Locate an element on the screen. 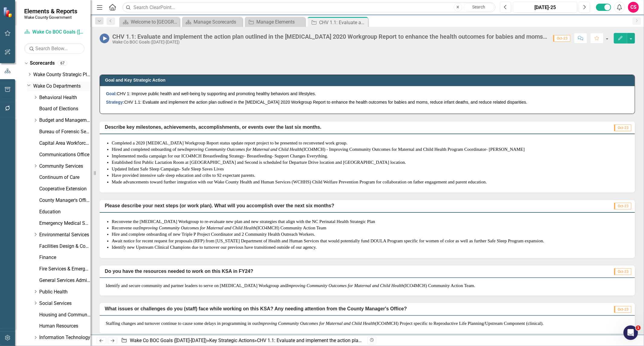 This screenshot has width=644, height=346. div: CS is located at coordinates (634, 7).